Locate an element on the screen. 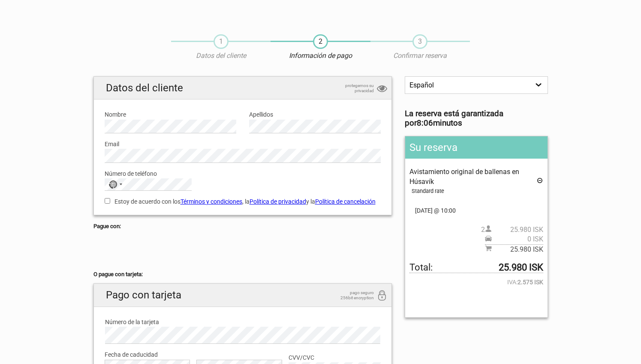 The width and height of the screenshot is (641, 364). span: protegemos su privacidad is located at coordinates (352, 89).